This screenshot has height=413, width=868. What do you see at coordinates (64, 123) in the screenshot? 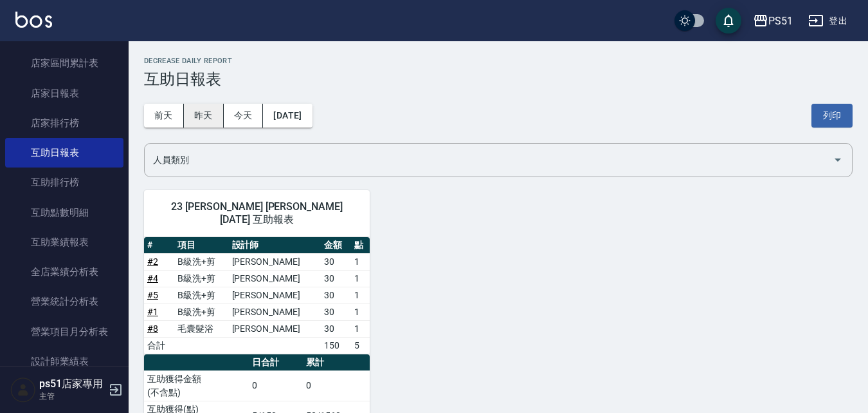
I see `a: 店家排行榜` at bounding box center [64, 123].